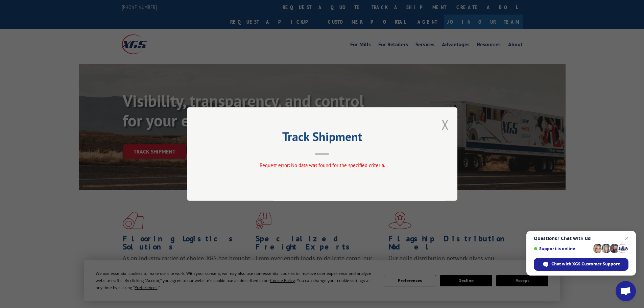 The width and height of the screenshot is (644, 308). Describe the element at coordinates (627, 238) in the screenshot. I see `span: Close chat` at that location.